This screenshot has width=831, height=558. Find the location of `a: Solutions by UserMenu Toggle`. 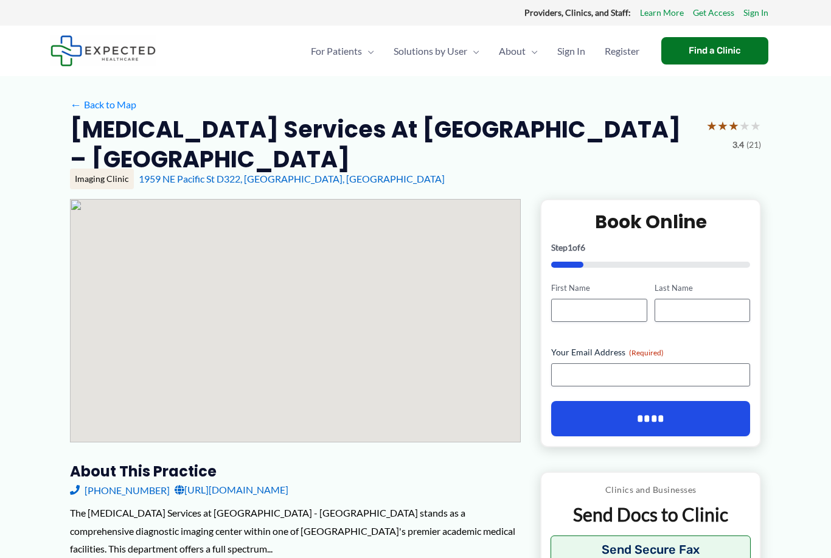

a: Solutions by UserMenu Toggle is located at coordinates (436, 51).